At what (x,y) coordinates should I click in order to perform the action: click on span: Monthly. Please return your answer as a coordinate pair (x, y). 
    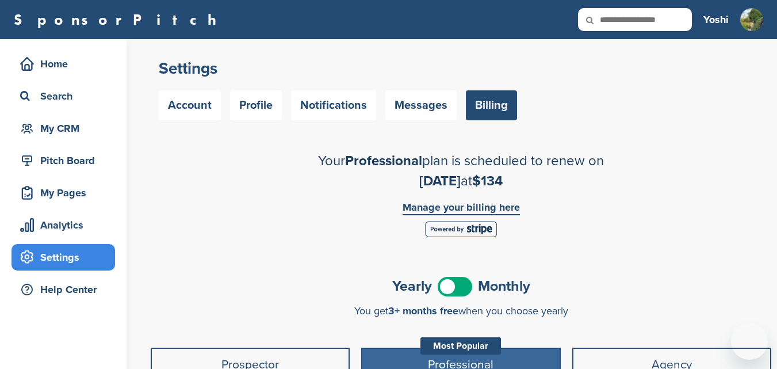
    Looking at the image, I should click on (504, 286).